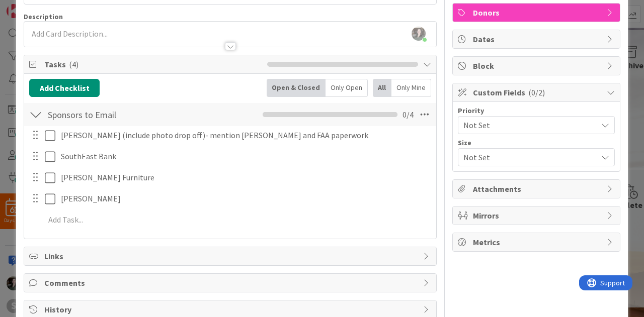  What do you see at coordinates (382, 88) in the screenshot?
I see `div: All` at bounding box center [382, 88].